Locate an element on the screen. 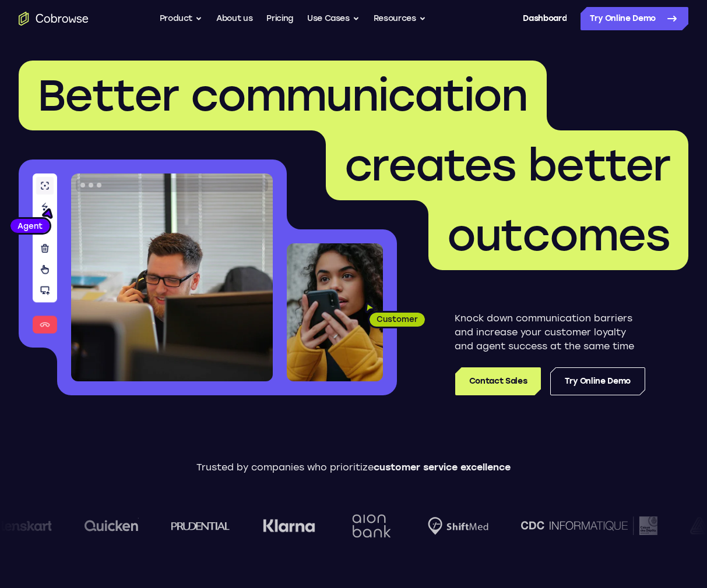  button: Use Cases is located at coordinates (333, 18).